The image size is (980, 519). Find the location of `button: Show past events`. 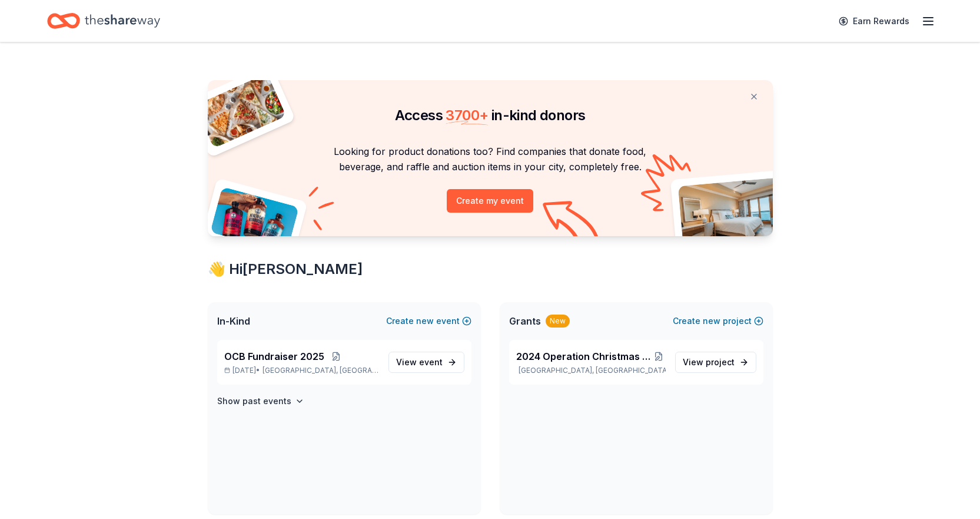

button: Show past events is located at coordinates (260, 401).